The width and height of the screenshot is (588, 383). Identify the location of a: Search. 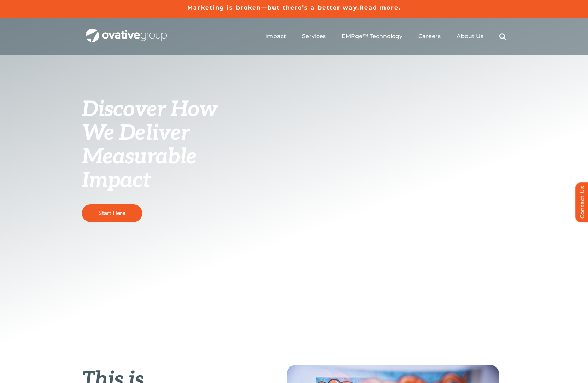
(503, 36).